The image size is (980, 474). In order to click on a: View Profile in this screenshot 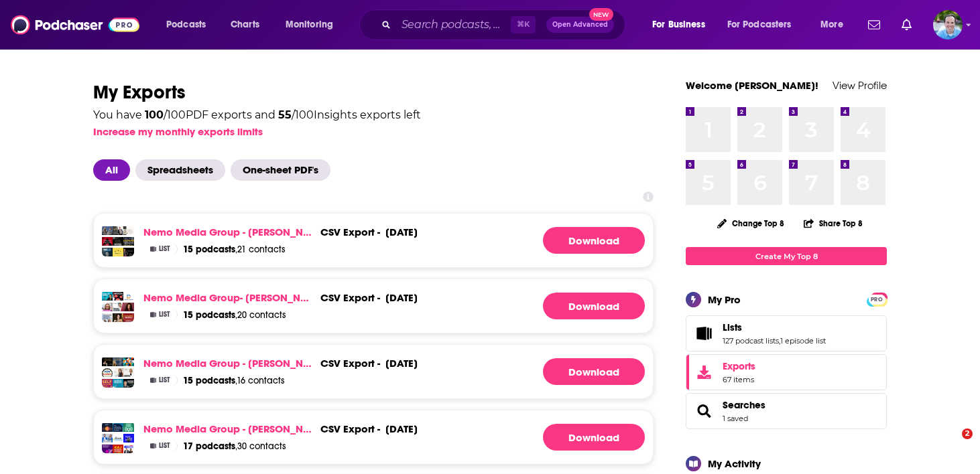, I will do `click(859, 85)`.